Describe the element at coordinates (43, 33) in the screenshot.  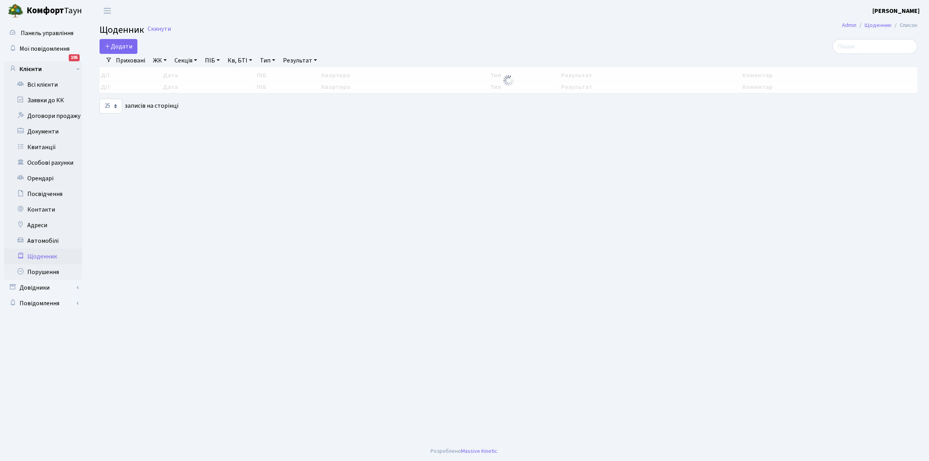
I see `a: Панель управління` at that location.